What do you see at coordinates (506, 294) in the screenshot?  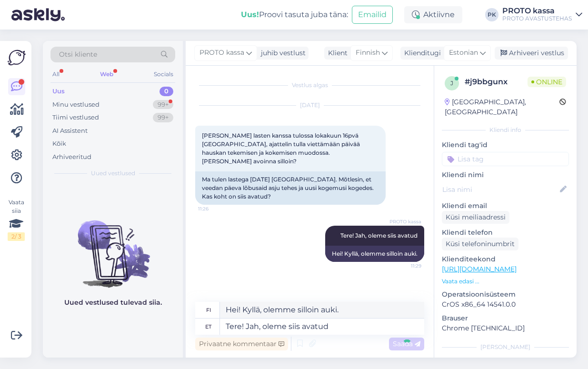 I see `p: Operatsioonisüsteem` at bounding box center [506, 294].